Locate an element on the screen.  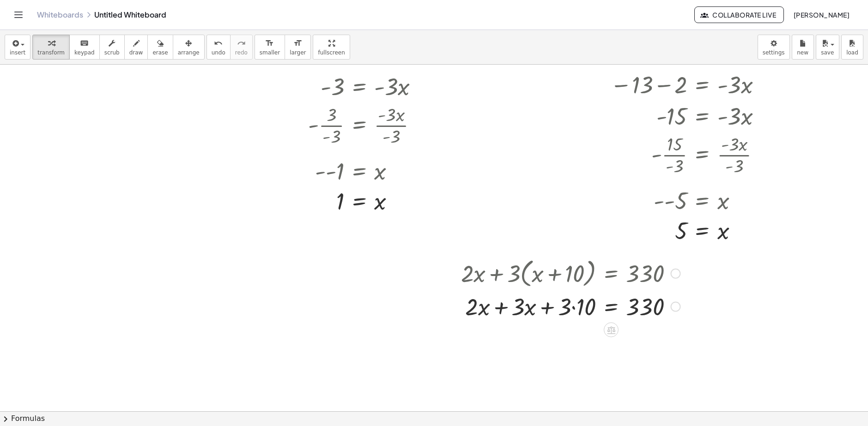
button: format_sizesmaller is located at coordinates (269, 47).